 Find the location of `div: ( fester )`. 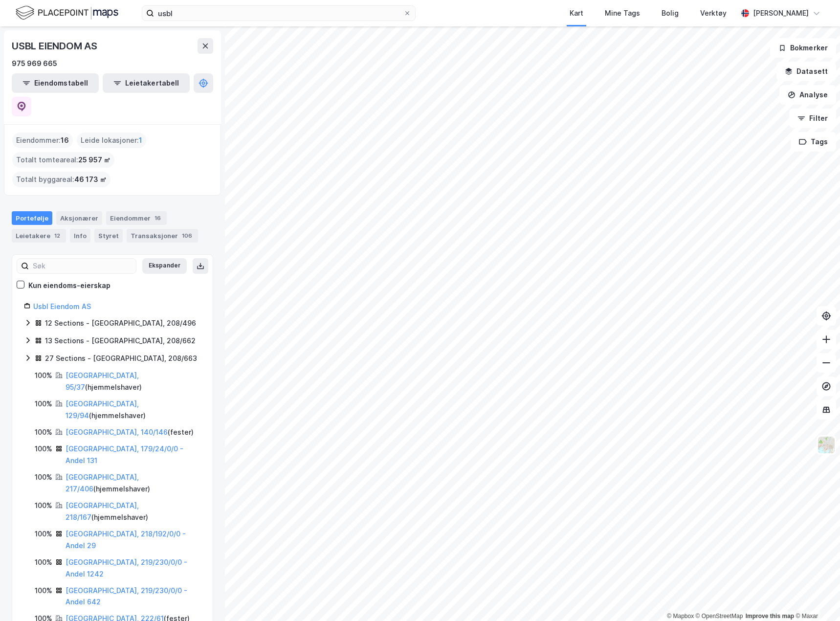

div: ( fester ) is located at coordinates (130, 432).